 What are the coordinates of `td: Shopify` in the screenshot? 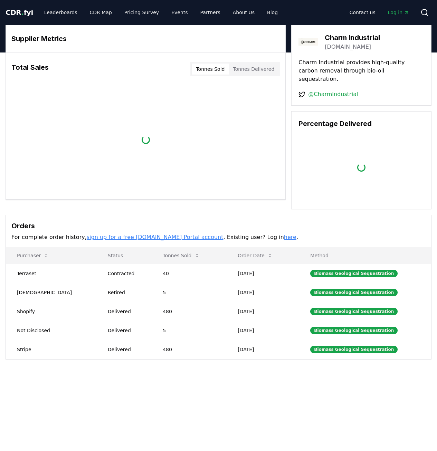 It's located at (51, 311).